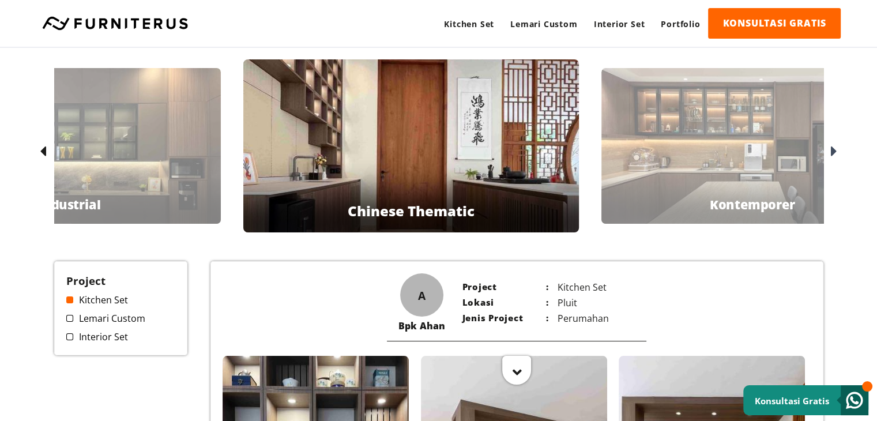  What do you see at coordinates (592, 303) in the screenshot?
I see `p: Pluit` at bounding box center [592, 303].